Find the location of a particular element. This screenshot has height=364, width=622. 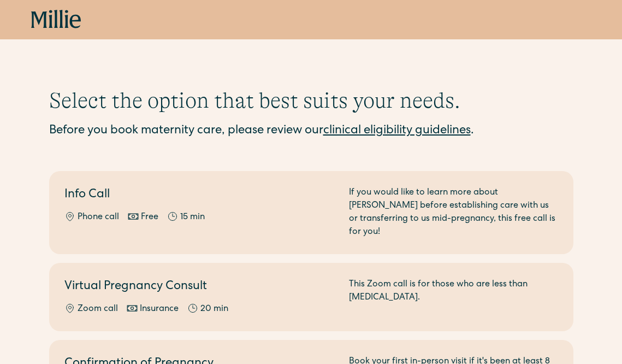

div: Before you book maternity care, please review our . is located at coordinates (311, 131).